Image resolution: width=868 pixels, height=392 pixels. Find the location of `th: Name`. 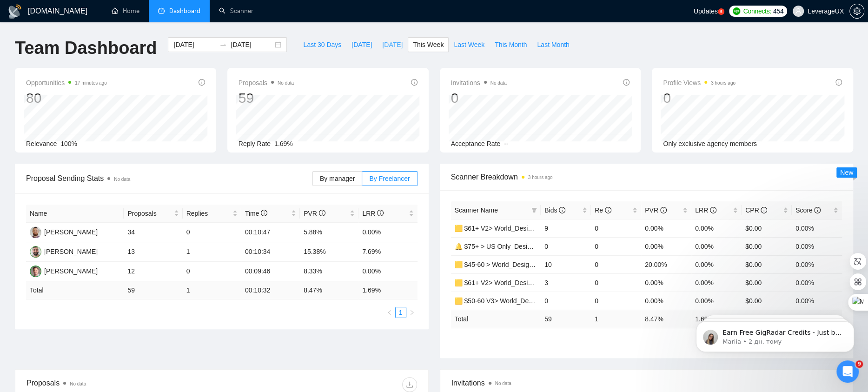

th: Name is located at coordinates (75, 213).